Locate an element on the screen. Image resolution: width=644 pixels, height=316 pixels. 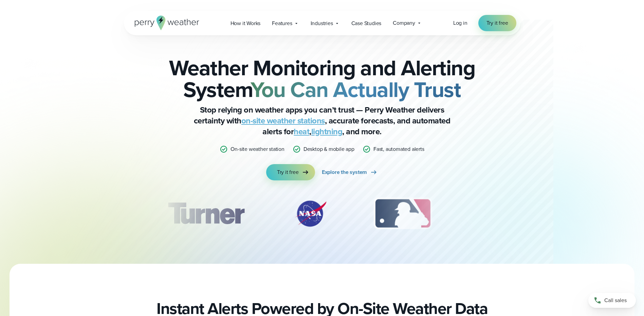
a: Log in is located at coordinates (460, 23).